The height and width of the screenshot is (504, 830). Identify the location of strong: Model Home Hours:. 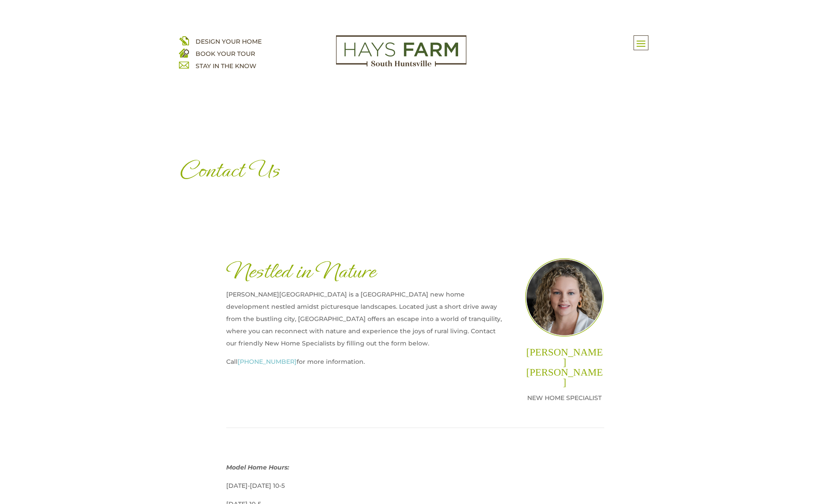
(257, 468).